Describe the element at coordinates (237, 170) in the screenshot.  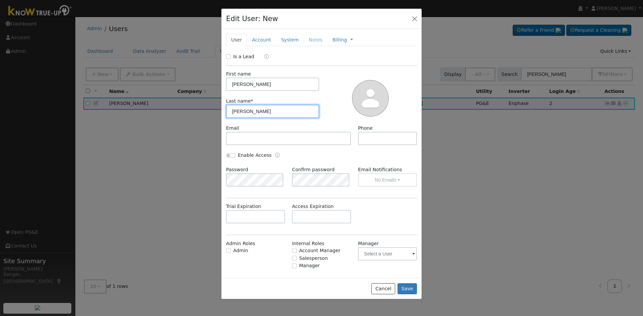
I see `label: Password` at that location.